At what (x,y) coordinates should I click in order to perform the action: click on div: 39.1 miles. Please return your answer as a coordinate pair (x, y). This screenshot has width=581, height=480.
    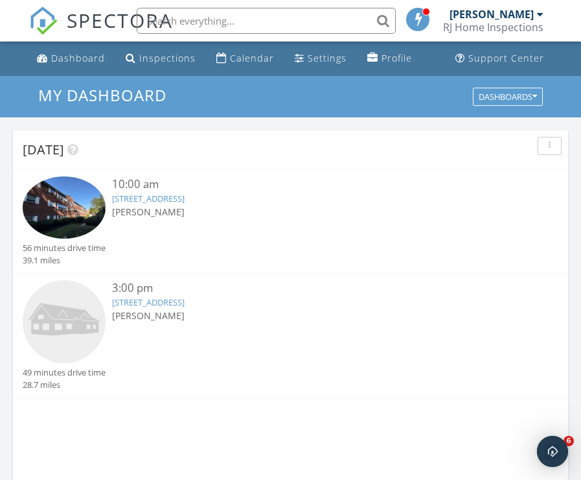
    Looking at the image, I should click on (64, 260).